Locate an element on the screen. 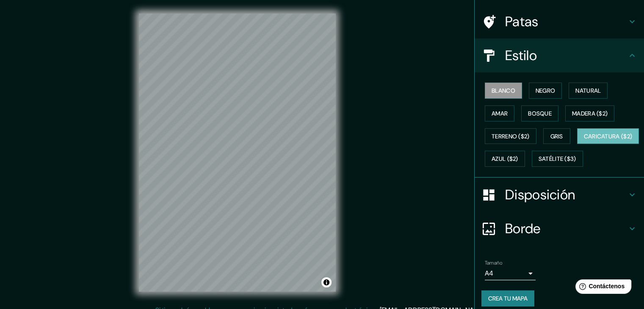 Image resolution: width=644 pixels, height=309 pixels. font: Disposición is located at coordinates (540, 195).